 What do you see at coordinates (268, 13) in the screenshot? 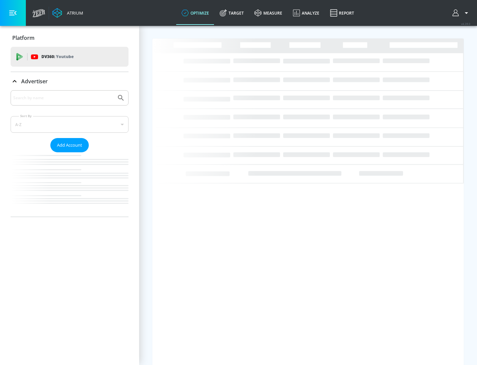
I see `a: measure` at bounding box center [268, 13].